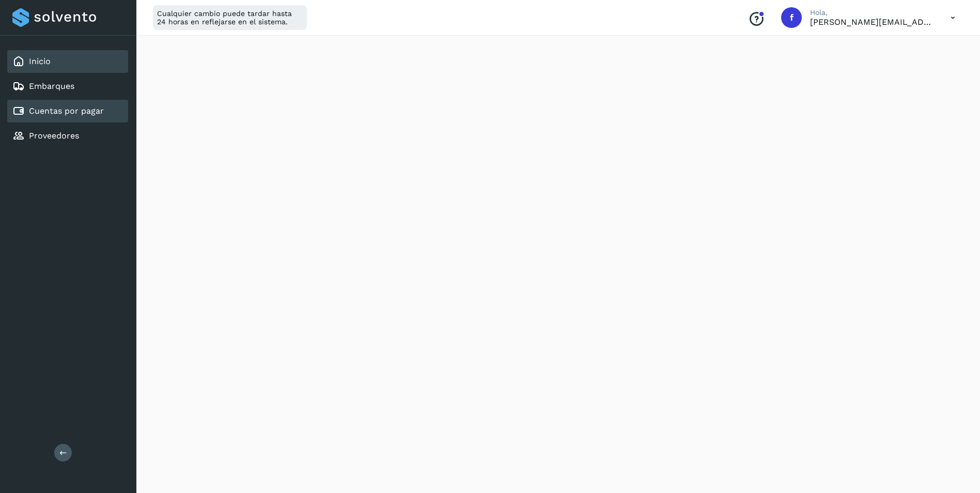 This screenshot has width=980, height=493. I want to click on div: Embarques, so click(67, 86).